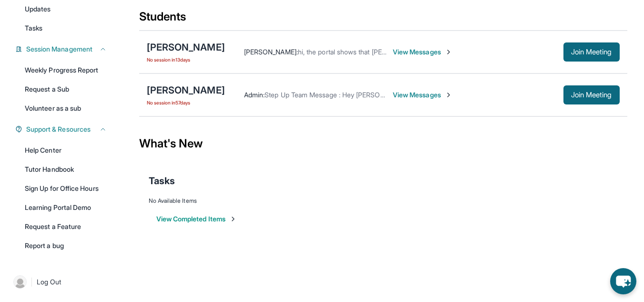 This screenshot has height=302, width=644. Describe the element at coordinates (59, 129) in the screenshot. I see `span: Support & Resources` at that location.